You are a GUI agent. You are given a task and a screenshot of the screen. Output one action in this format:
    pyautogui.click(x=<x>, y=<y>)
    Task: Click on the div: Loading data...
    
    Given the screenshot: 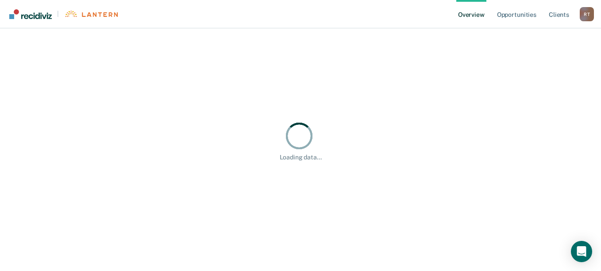 What is the action you would take?
    pyautogui.click(x=301, y=157)
    